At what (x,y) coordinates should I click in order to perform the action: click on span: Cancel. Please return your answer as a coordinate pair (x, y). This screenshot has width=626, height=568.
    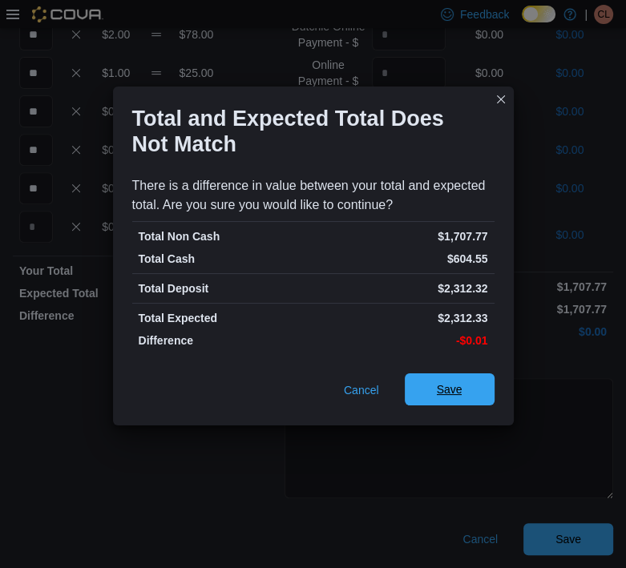
    Looking at the image, I should click on (361, 390).